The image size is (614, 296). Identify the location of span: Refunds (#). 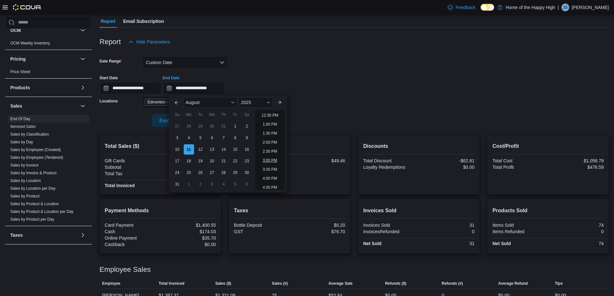
(452, 284).